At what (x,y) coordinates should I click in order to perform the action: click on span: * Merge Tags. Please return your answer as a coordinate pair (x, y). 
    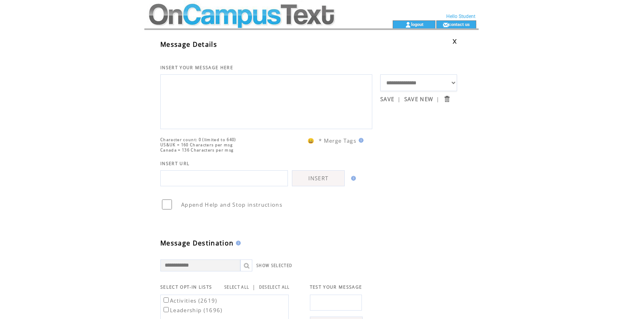
    Looking at the image, I should click on (338, 141).